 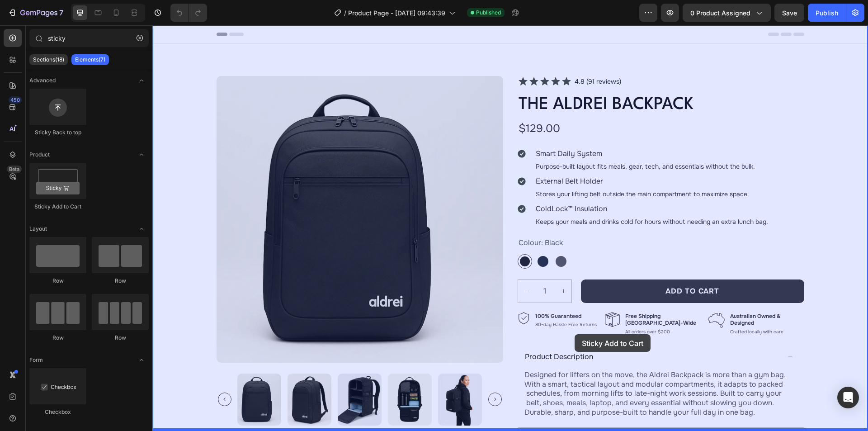 I want to click on div: Undo/Redo, so click(x=188, y=13).